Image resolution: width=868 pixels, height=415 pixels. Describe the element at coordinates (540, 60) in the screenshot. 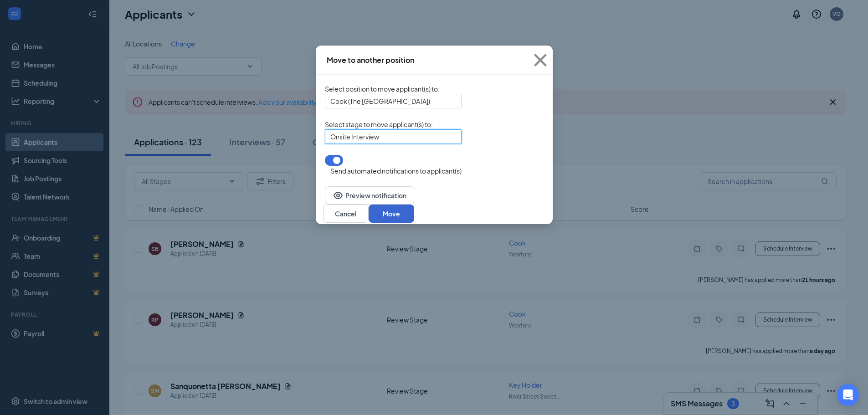

I see `button: Close` at that location.